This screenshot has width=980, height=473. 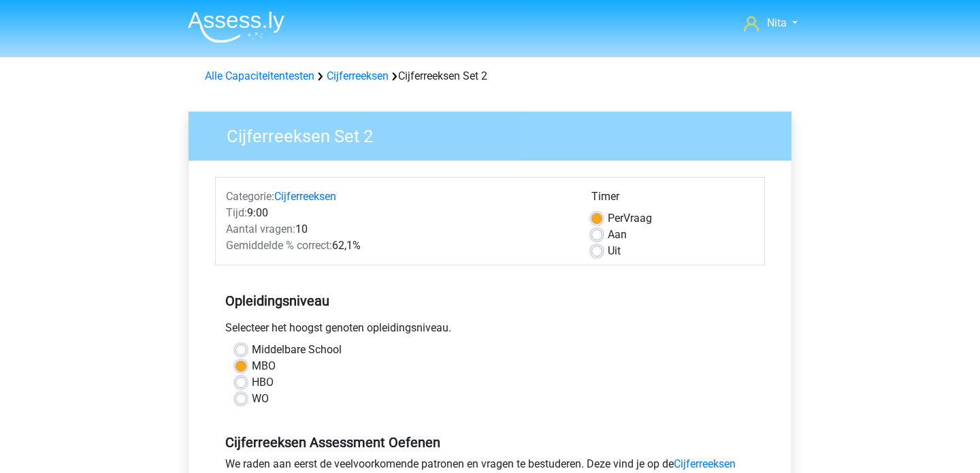 I want to click on label: HBO, so click(x=262, y=383).